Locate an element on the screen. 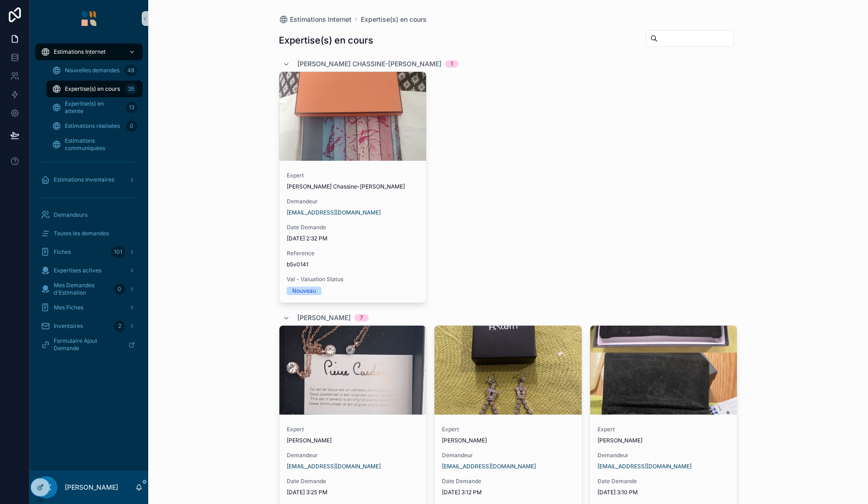 This screenshot has height=504, width=868. span: Demandeurs is located at coordinates (71, 215).